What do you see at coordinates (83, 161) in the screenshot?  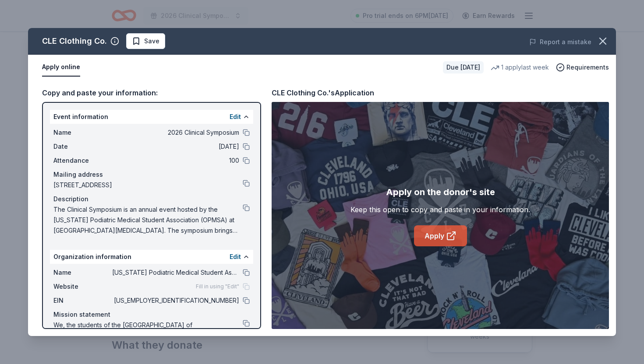 I see `span: Attendance` at bounding box center [83, 161].